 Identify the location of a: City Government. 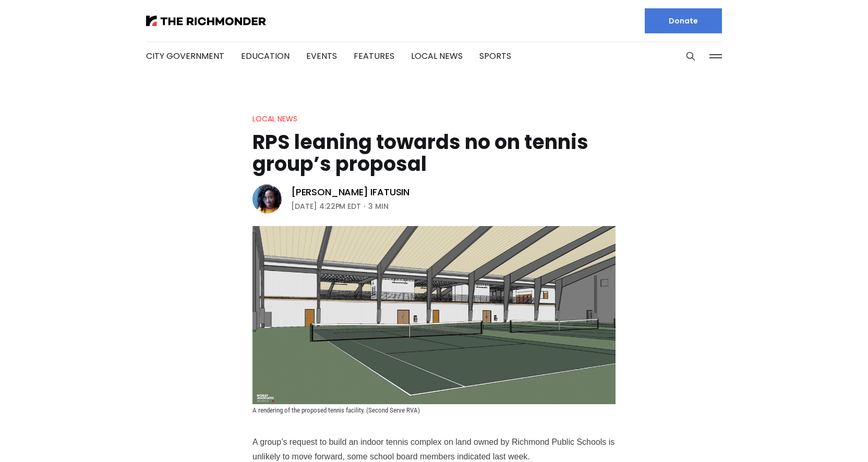
(185, 56).